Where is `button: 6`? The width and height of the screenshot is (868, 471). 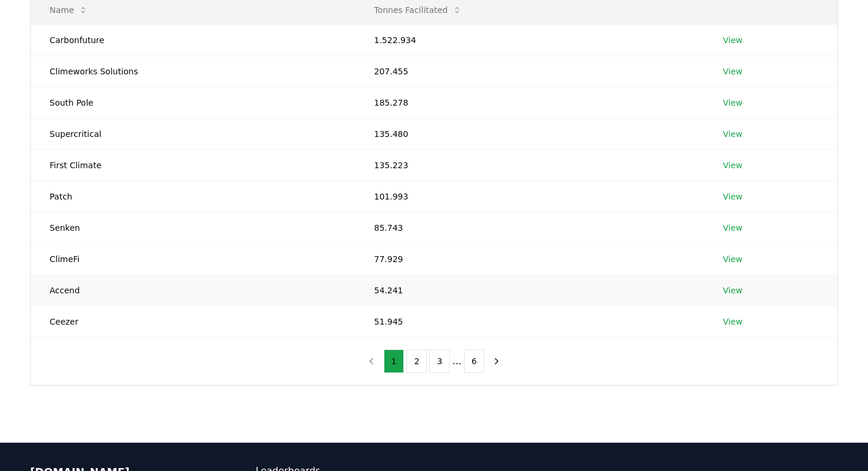 button: 6 is located at coordinates (474, 361).